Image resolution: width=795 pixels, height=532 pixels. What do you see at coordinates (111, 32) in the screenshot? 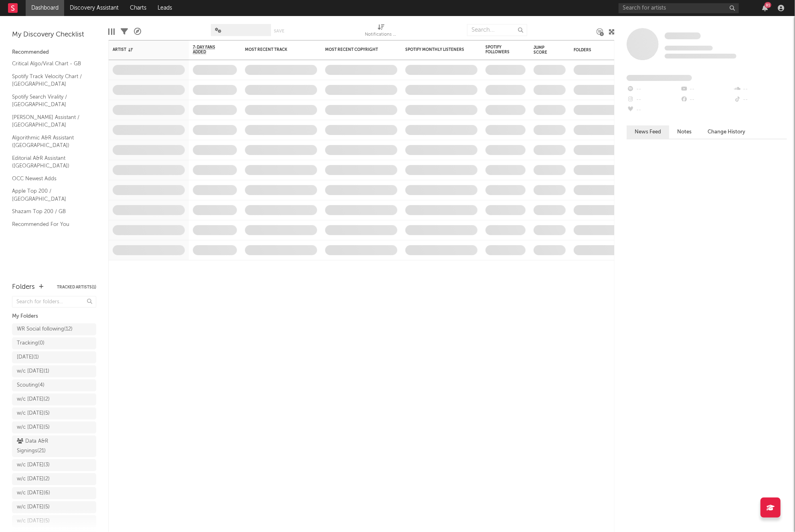
I see `div: Edit Columns` at bounding box center [111, 32].